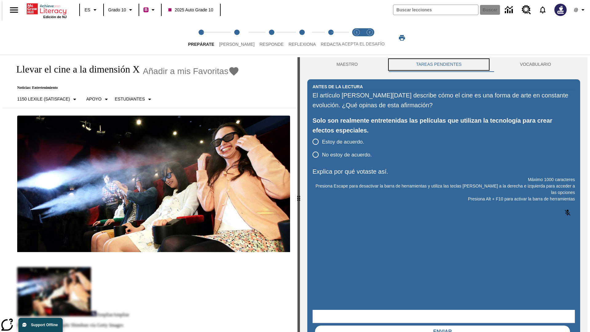 The height and width of the screenshot is (332, 590). What do you see at coordinates (444, 65) in the screenshot?
I see `div: Instructional Panel Tabs` at bounding box center [444, 65].